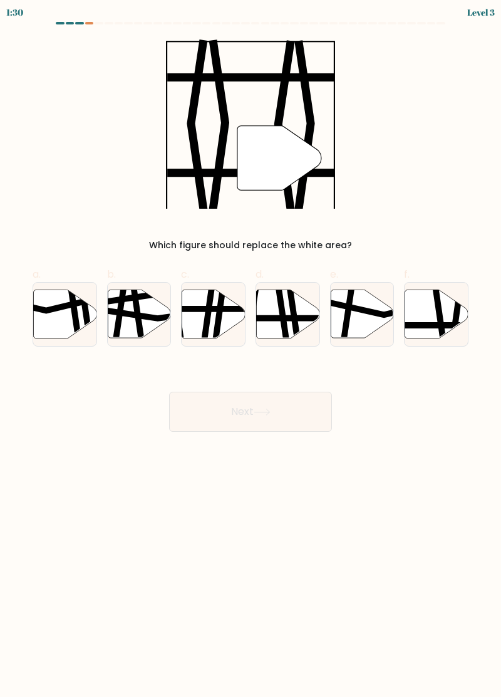 The image size is (501, 697). Describe the element at coordinates (481, 12) in the screenshot. I see `div: Level 3` at that location.